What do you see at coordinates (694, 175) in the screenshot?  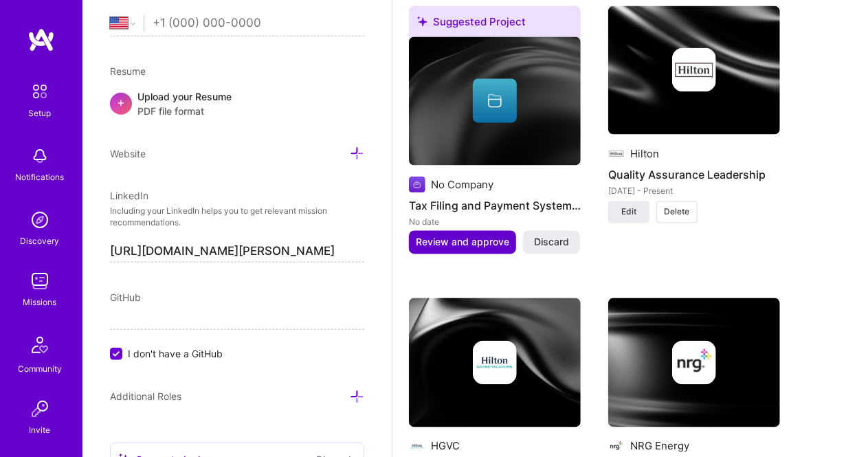 I see `h4: Quality Assurance Leadership` at bounding box center [694, 175].